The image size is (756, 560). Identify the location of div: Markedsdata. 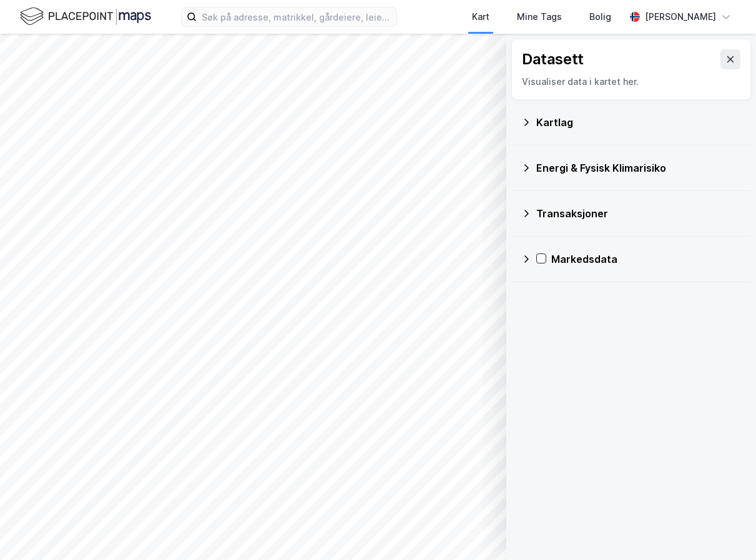
(647, 259).